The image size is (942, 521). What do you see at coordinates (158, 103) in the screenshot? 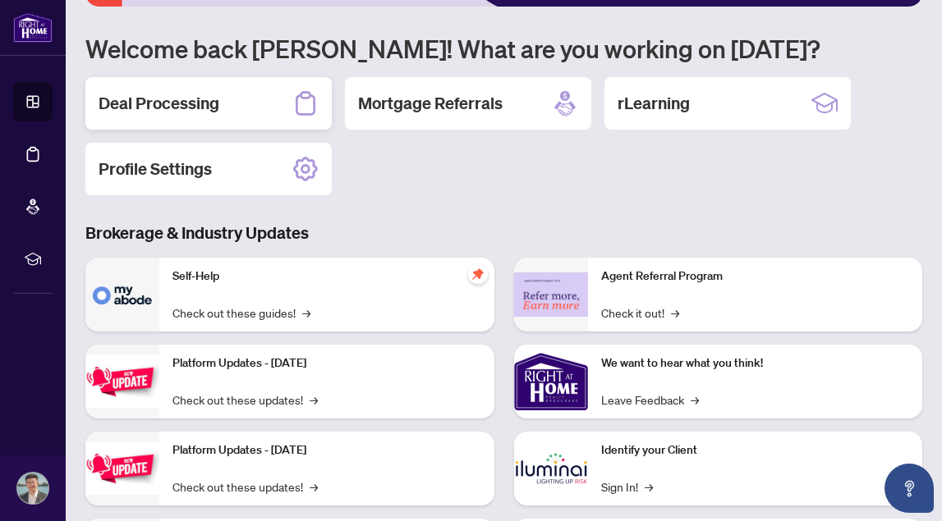
I see `h2: Deal Processing` at bounding box center [158, 103].